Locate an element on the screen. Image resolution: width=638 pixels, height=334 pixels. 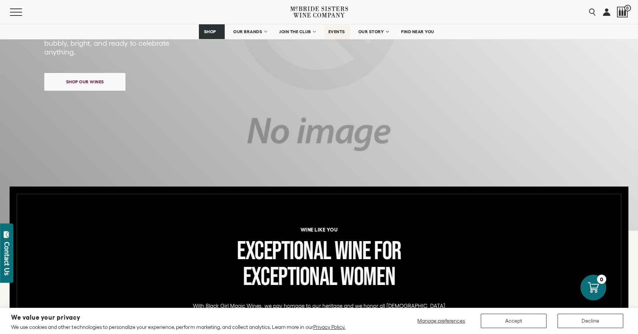
span: FIND NEAR YOU is located at coordinates (417, 32).